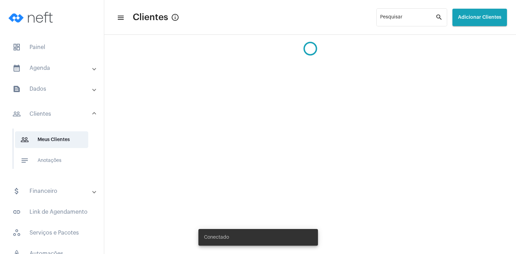  I want to click on mat-expansion-panel-header: sidenav iconFinanceiro, so click(54, 191).